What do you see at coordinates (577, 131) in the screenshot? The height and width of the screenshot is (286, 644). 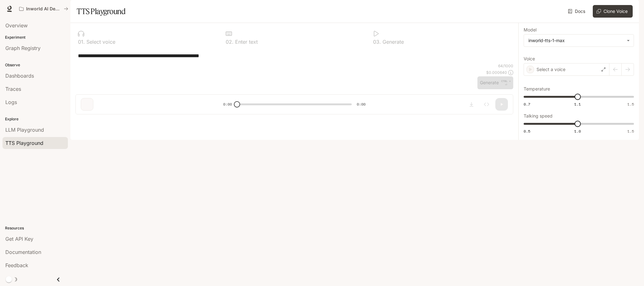 I see `span: 1.0` at bounding box center [577, 131].